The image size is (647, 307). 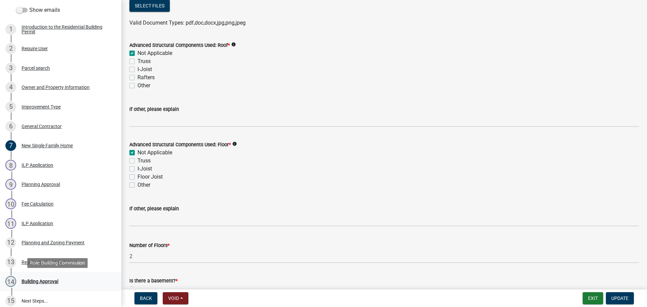 I want to click on div: New Single Family Home, so click(x=47, y=146).